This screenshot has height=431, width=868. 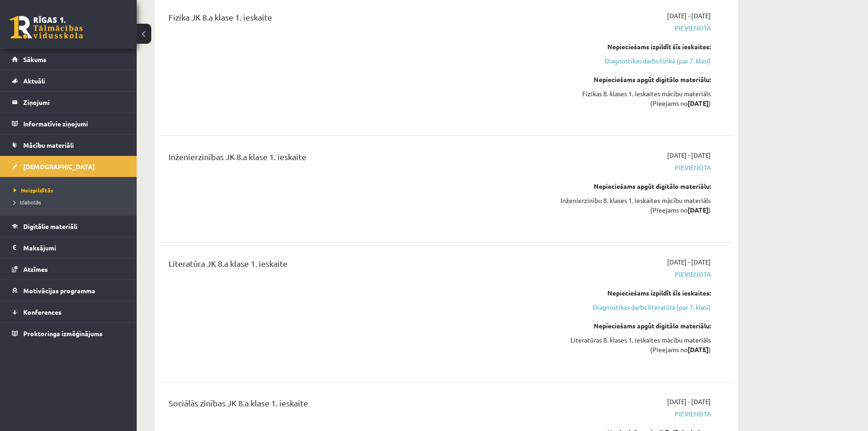 I want to click on a: Aktuāli, so click(x=68, y=80).